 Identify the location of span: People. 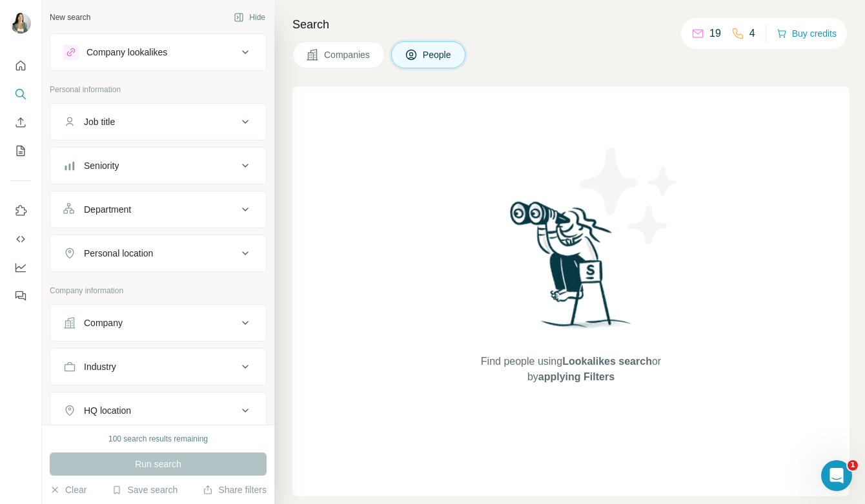
(437, 55).